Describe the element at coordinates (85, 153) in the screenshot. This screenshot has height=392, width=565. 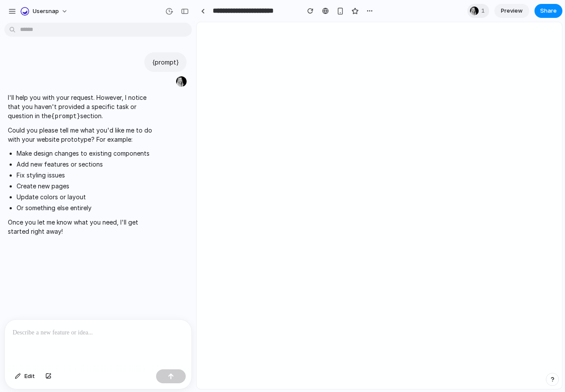
I see `li: Make design changes to existing components` at that location.